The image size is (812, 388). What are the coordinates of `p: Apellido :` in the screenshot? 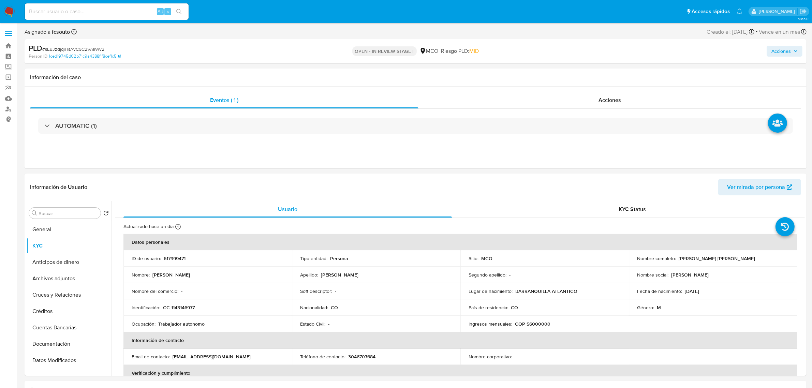 It's located at (309, 275).